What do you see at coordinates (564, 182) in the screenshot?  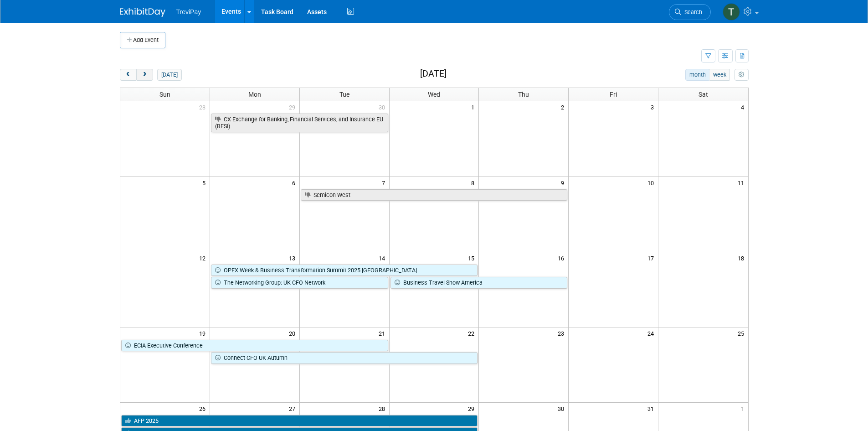 I see `span: 9` at bounding box center [564, 182].